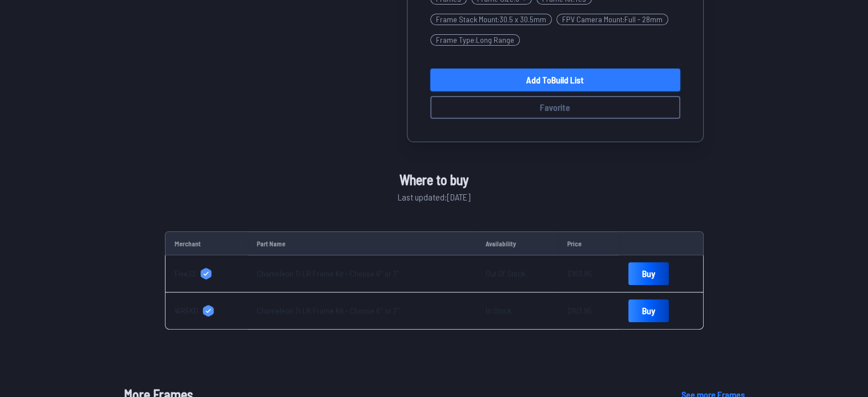 The height and width of the screenshot is (397, 868). What do you see at coordinates (517, 274) in the screenshot?
I see `td: Out Of Stock` at bounding box center [517, 274].